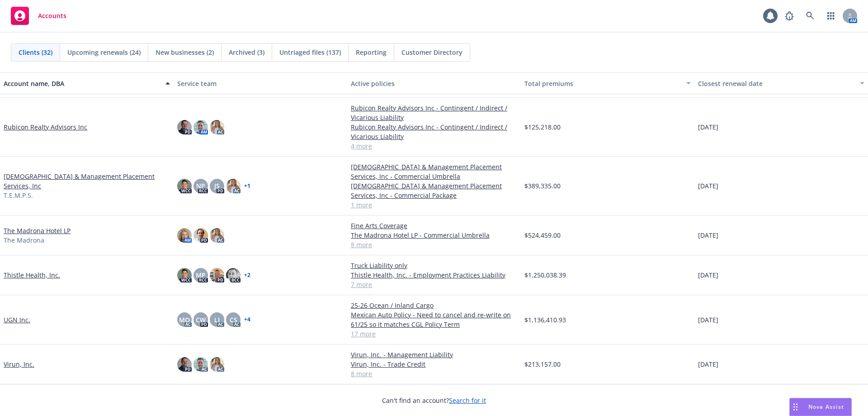 This screenshot has height=416, width=868. What do you see at coordinates (24, 240) in the screenshot?
I see `span: The Madrona` at bounding box center [24, 240].